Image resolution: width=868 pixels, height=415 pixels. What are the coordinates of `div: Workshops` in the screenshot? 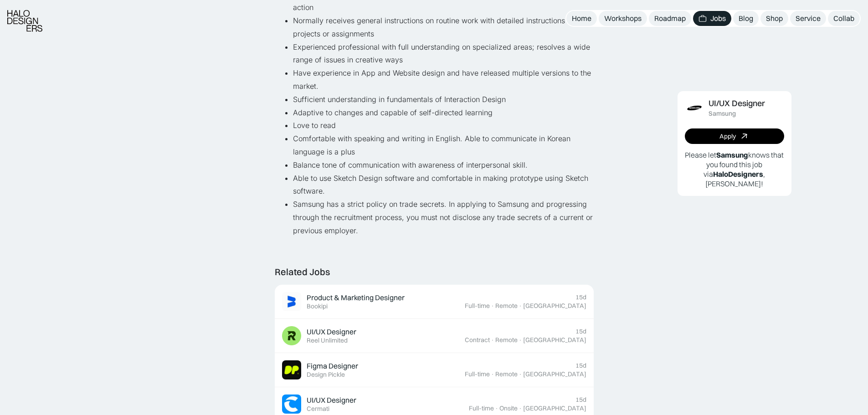 It's located at (623, 18).